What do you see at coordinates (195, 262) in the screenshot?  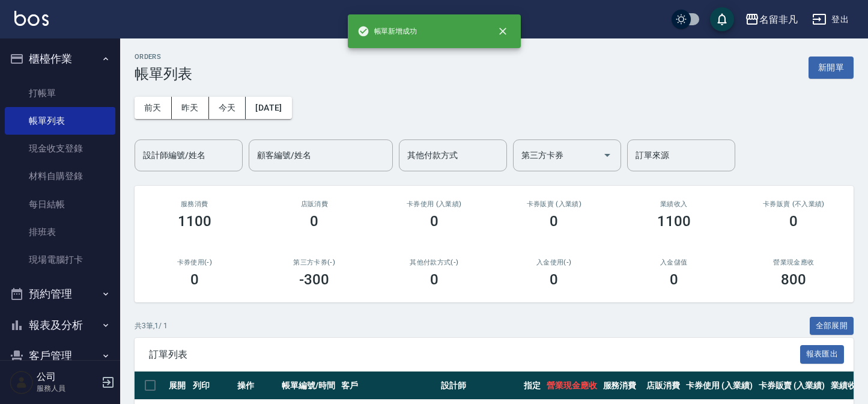 I see `h2: 卡券使用(-)` at bounding box center [195, 262].